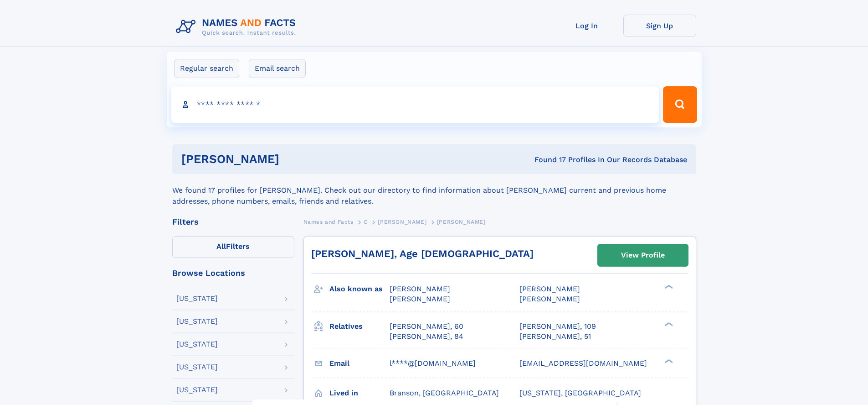 Image resolution: width=868 pixels, height=405 pixels. Describe the element at coordinates (234, 222) in the screenshot. I see `div: Filters` at that location.